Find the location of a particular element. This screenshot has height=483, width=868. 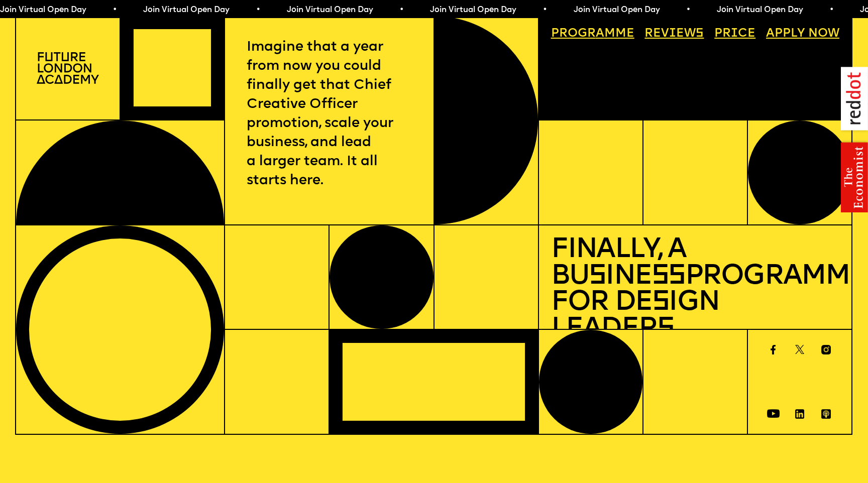

a: Price is located at coordinates (735, 34).